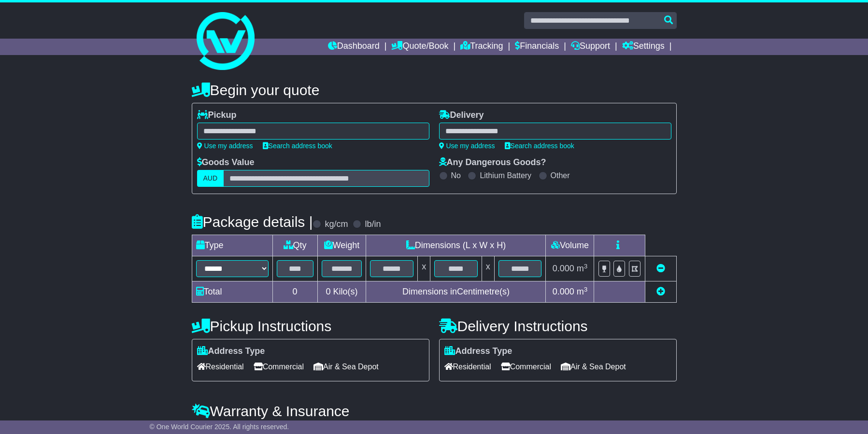 The image size is (868, 434). I want to click on span: © One World Courier 2025. All rights reserved., so click(220, 427).